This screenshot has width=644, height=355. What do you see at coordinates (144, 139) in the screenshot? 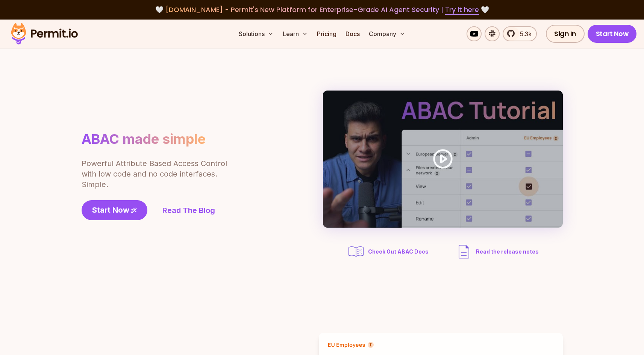
I see `h1: ABAC made simple` at bounding box center [144, 139].